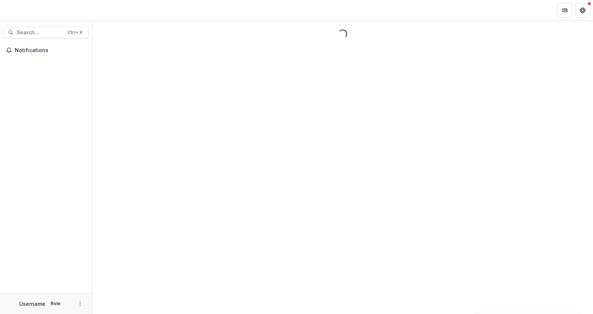 The height and width of the screenshot is (314, 593). I want to click on button: Get Help, so click(583, 10).